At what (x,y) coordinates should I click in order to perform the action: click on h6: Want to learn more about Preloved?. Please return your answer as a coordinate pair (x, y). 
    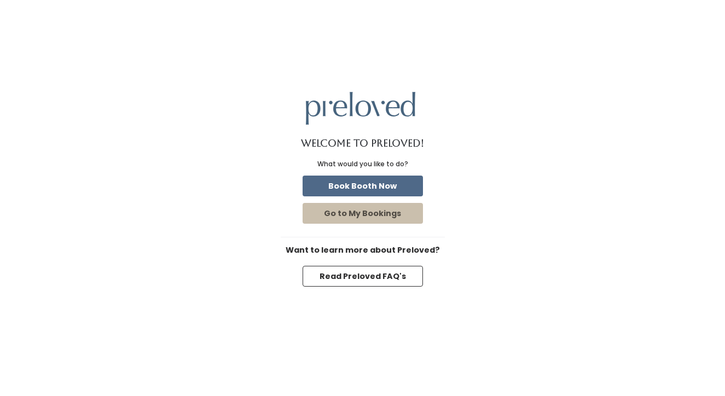
    Looking at the image, I should click on (363, 251).